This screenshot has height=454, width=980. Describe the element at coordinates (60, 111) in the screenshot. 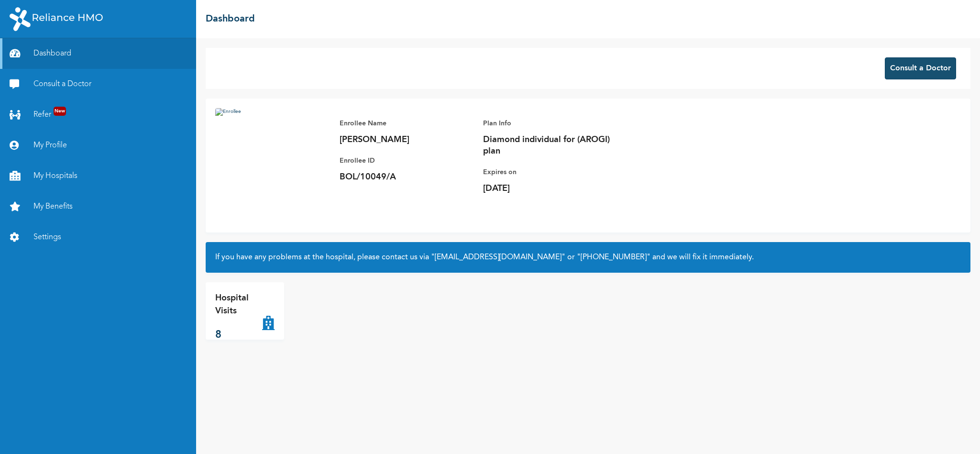

I see `span: New` at that location.